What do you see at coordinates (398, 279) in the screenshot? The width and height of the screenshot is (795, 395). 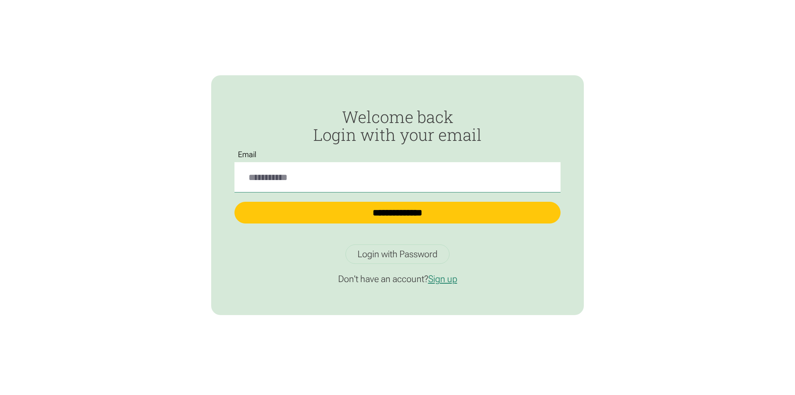 I see `p: Don't have an account?` at bounding box center [398, 279].